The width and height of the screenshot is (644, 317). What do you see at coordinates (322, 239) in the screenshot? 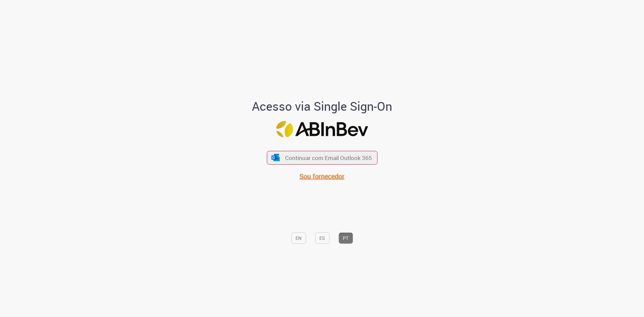
I see `button: ES` at bounding box center [322, 239].